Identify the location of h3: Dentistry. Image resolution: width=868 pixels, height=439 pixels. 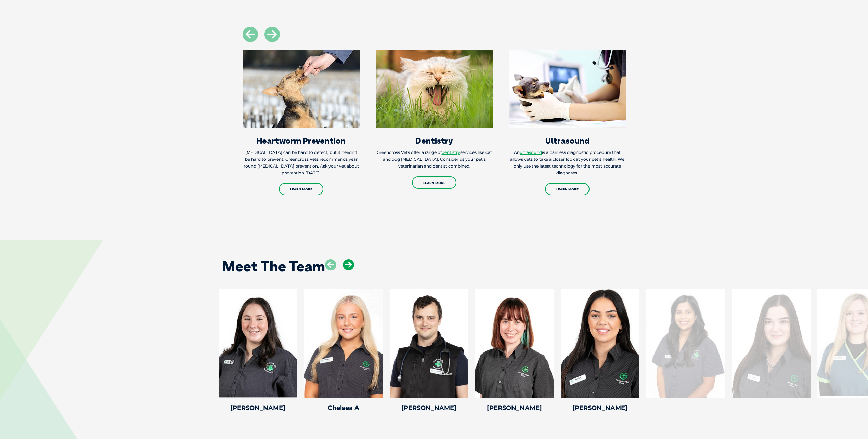
(434, 140).